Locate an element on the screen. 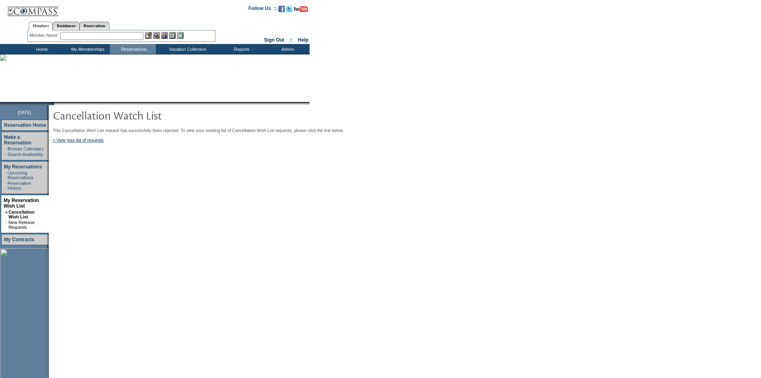 The image size is (761, 378). a: Upcoming Reservations is located at coordinates (20, 175).